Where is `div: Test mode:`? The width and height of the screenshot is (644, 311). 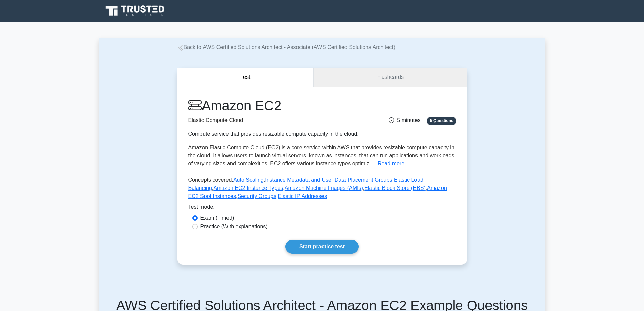 div: Test mode: is located at coordinates (322, 209).